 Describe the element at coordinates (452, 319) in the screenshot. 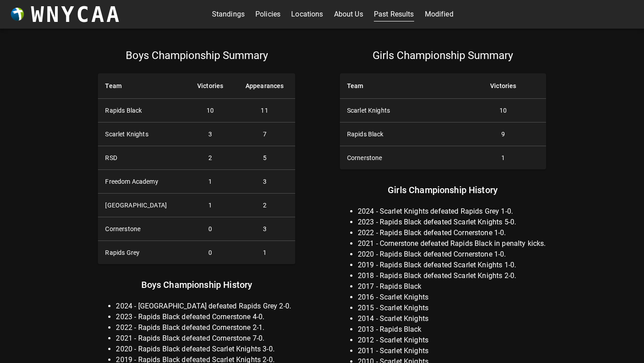

I see `li: 2014 - Scarlet Knights` at that location.